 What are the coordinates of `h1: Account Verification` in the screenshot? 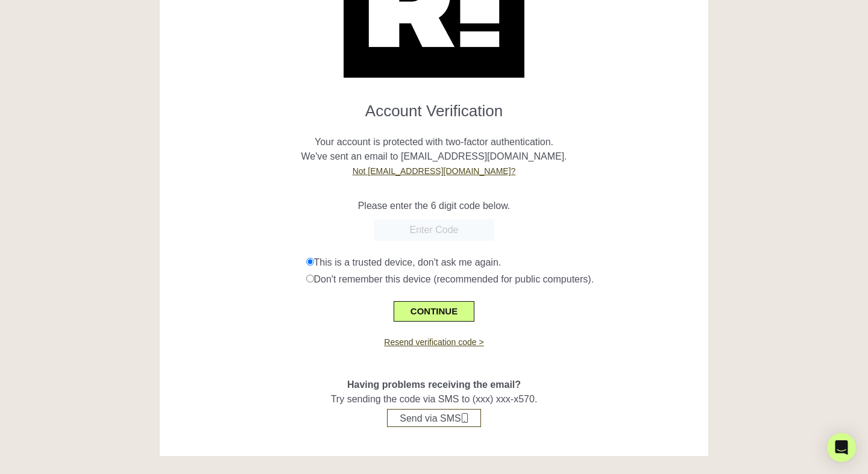 It's located at (434, 106).